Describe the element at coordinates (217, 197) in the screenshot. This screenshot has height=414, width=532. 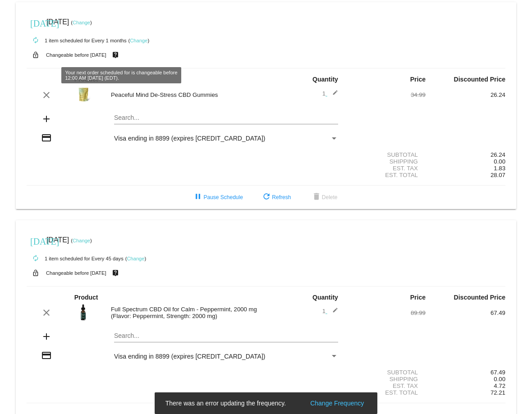
I see `button: Pause Schedule` at that location.